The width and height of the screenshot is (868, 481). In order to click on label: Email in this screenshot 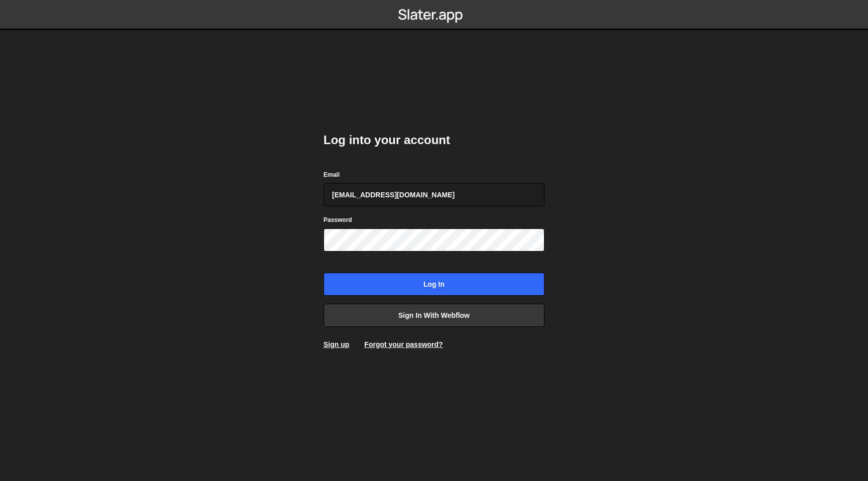, I will do `click(332, 175)`.